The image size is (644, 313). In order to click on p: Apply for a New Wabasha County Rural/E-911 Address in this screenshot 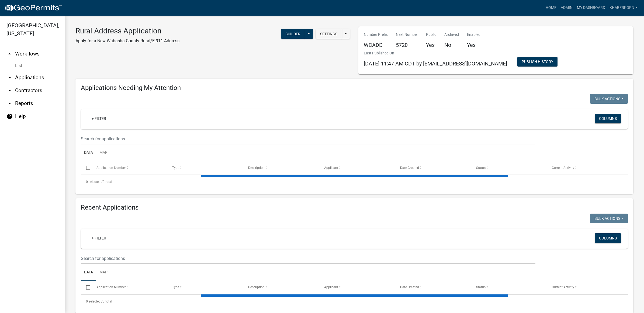, I will do `click(127, 41)`.